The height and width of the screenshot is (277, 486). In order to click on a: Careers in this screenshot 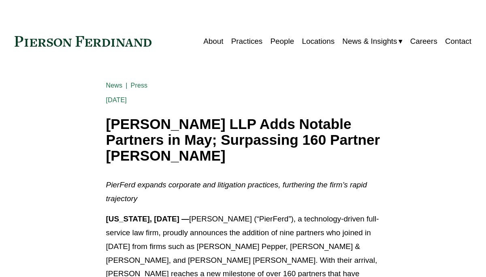, I will do `click(424, 41)`.